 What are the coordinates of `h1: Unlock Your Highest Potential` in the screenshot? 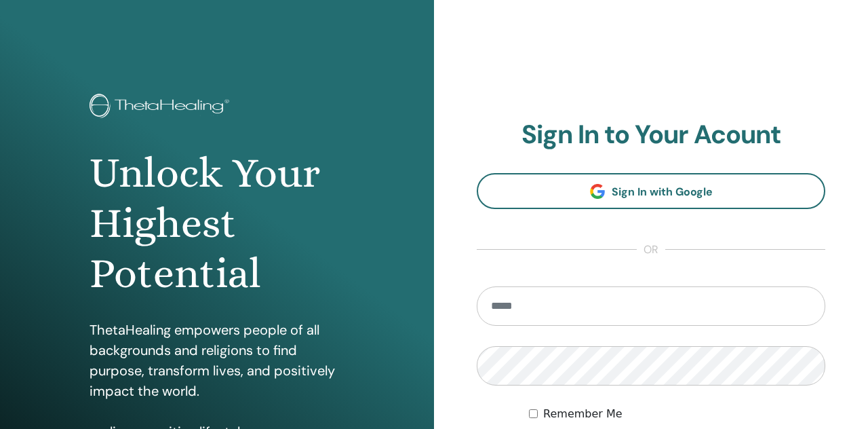 It's located at (217, 223).